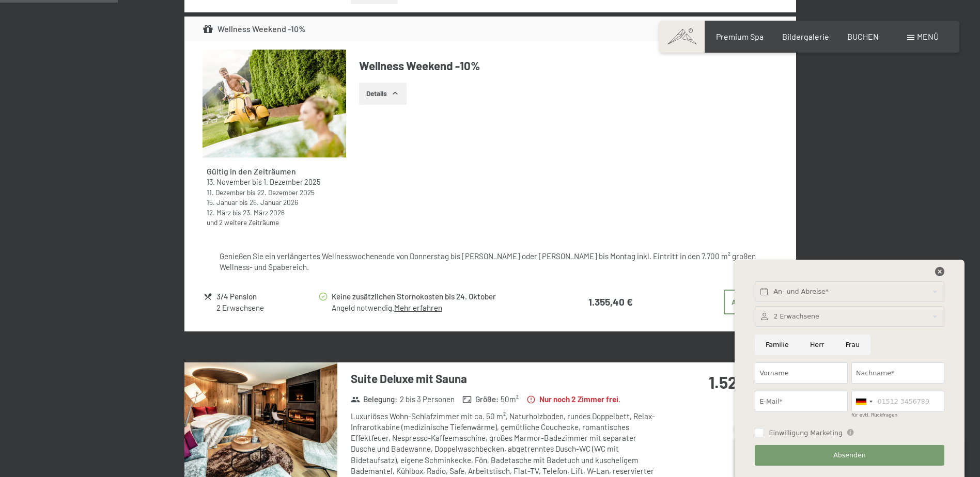 The height and width of the screenshot is (477, 980). What do you see at coordinates (806, 36) in the screenshot?
I see `span: Bildergalerie` at bounding box center [806, 36].